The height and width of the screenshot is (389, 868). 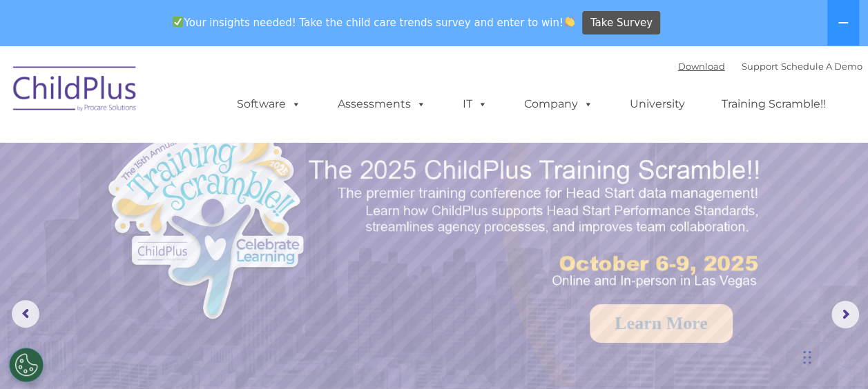 I want to click on a: University, so click(x=658, y=104).